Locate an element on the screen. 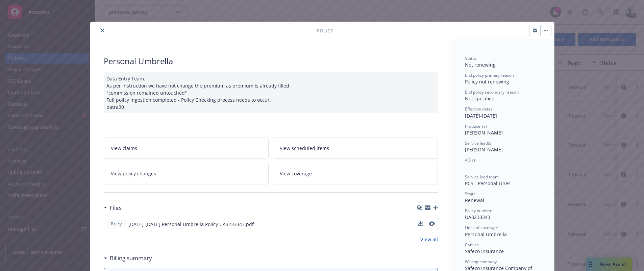 The height and width of the screenshot is (271, 644). span: Safeco Insurance is located at coordinates (484, 251).